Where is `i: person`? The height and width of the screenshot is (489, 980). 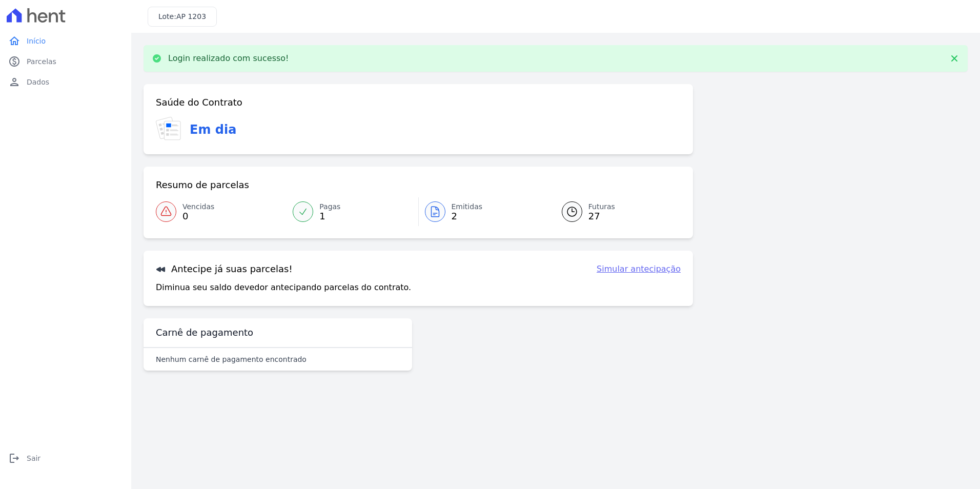
i: person is located at coordinates (15, 82).